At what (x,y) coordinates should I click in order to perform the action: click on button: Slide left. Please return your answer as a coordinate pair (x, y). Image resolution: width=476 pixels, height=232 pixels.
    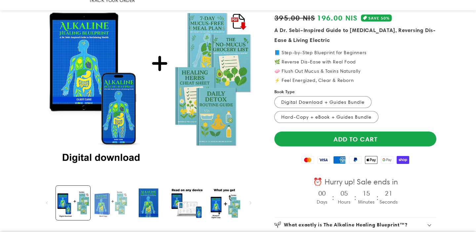
    Looking at the image, I should click on (47, 203).